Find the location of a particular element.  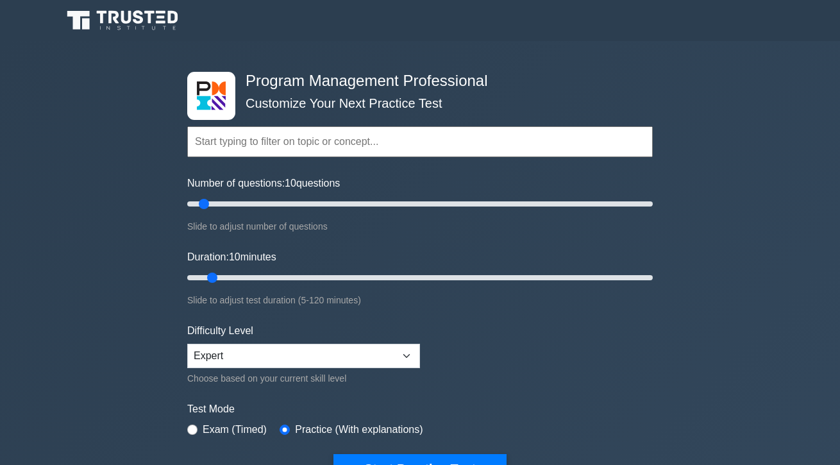

h4: Program Management Professional is located at coordinates (415, 81).